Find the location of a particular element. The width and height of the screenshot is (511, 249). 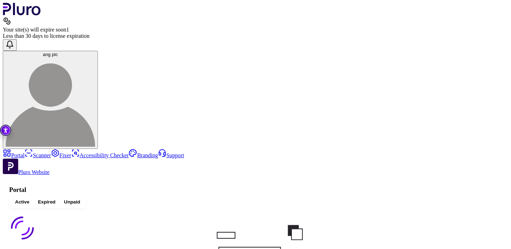

button: ang picang pic is located at coordinates (50, 100).